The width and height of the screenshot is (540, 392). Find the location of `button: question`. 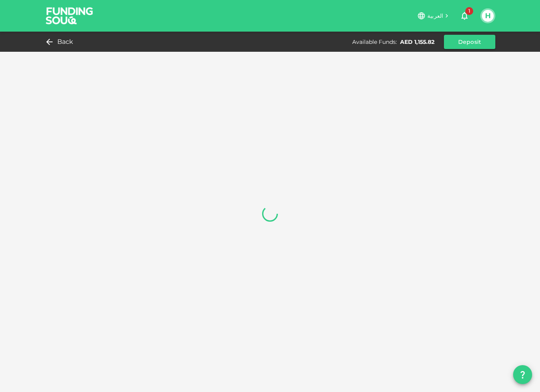

button: question is located at coordinates (523, 375).